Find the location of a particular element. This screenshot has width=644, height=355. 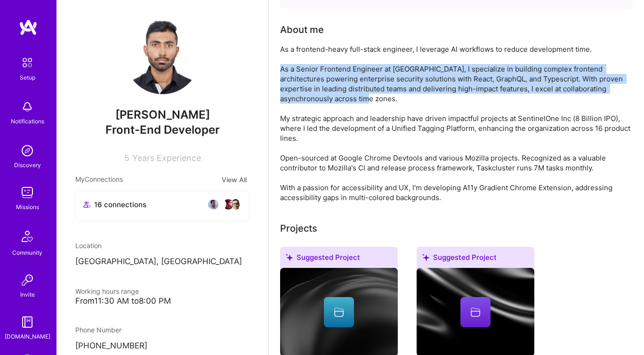

img: setup is located at coordinates (27, 63).